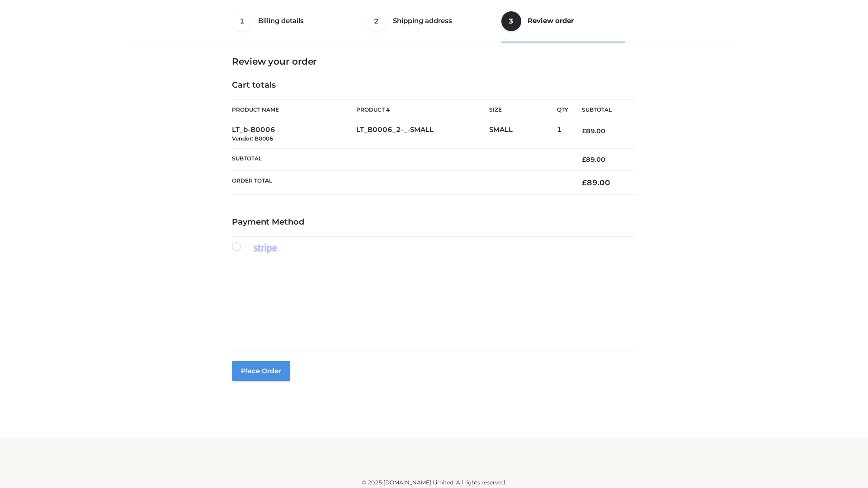  I want to click on th: Size, so click(521, 110).